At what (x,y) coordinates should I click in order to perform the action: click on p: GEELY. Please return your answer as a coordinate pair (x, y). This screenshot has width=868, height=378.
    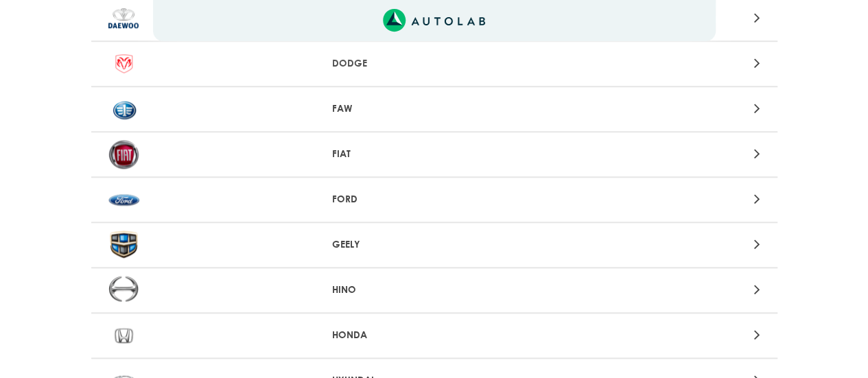
    Looking at the image, I should click on (434, 245).